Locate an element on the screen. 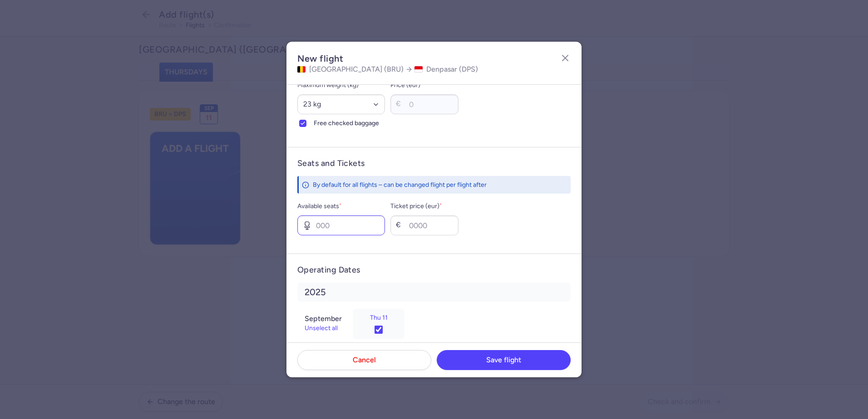 The width and height of the screenshot is (868, 419). label: Ticket price (eur) is located at coordinates (424, 206).